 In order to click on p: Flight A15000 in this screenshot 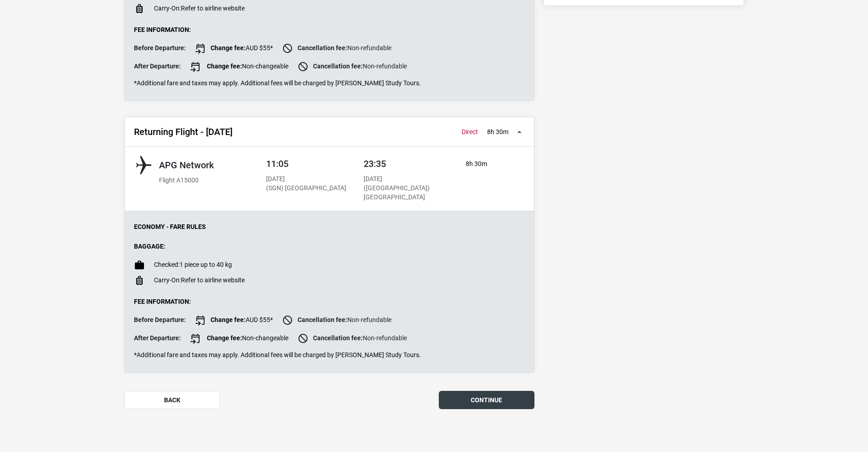, I will do `click(186, 181)`.